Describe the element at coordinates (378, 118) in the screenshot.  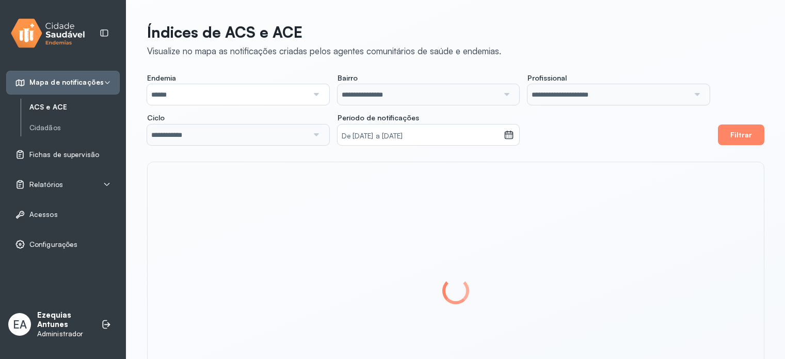
I see `span: Período de notificações` at that location.